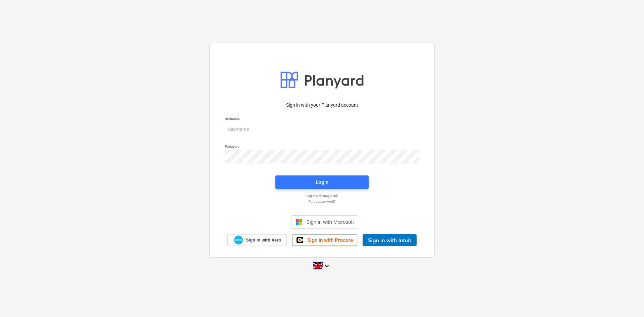 Image resolution: width=644 pixels, height=317 pixels. Describe the element at coordinates (257, 240) in the screenshot. I see `a: Sign in with Xero` at that location.